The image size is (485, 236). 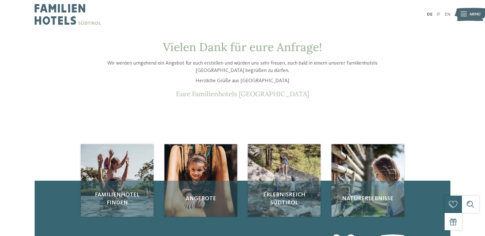 What do you see at coordinates (200, 181) in the screenshot?
I see `a: Anfrage Angebote` at bounding box center [200, 181].